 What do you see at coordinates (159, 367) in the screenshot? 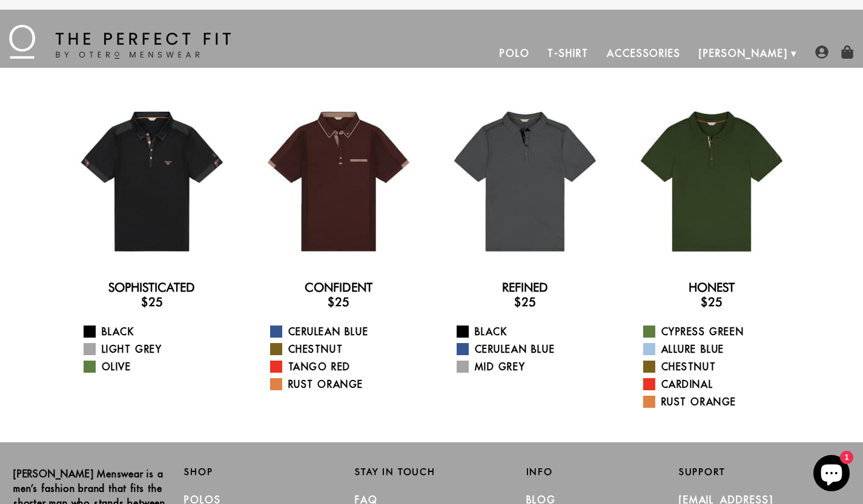
I see `a: Olive` at bounding box center [159, 367].